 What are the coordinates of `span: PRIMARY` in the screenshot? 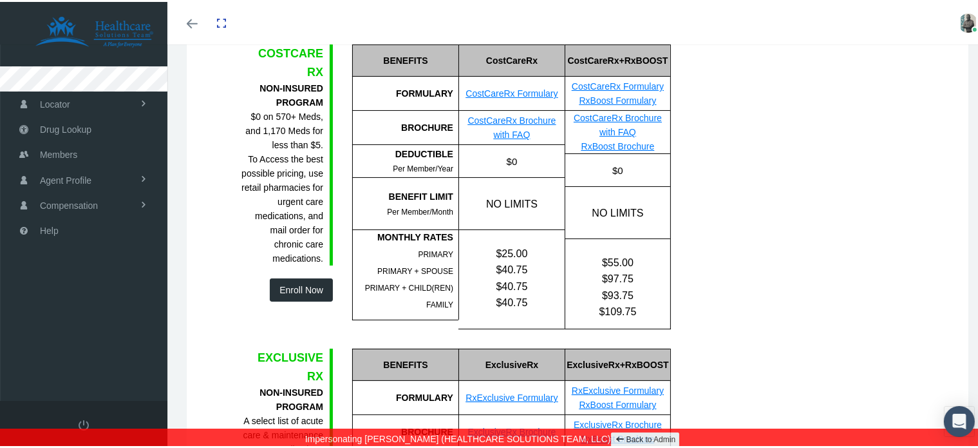 It's located at (436, 252).